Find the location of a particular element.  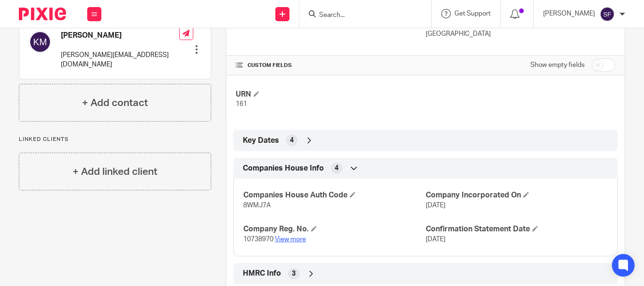

a: View more is located at coordinates (290, 239).